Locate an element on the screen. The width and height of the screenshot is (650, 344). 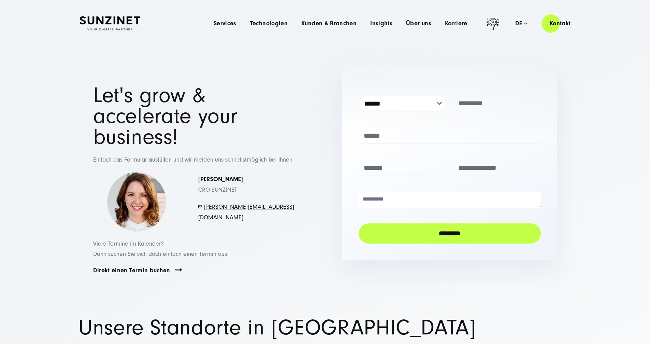
span: Einfach das Formular ausfüllen und wir melden uns schnellstmöglich bei Ihnen. is located at coordinates (193, 159).